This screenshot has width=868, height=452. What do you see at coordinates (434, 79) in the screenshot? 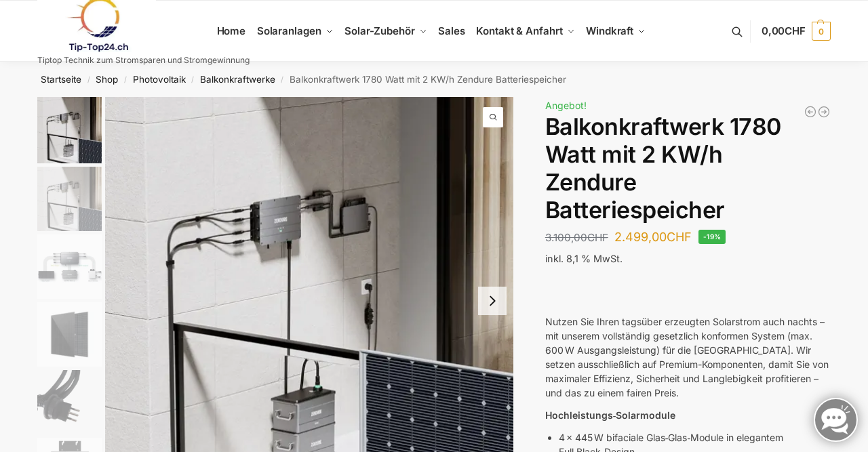
I see `nav: Breadcrumb` at bounding box center [434, 79].